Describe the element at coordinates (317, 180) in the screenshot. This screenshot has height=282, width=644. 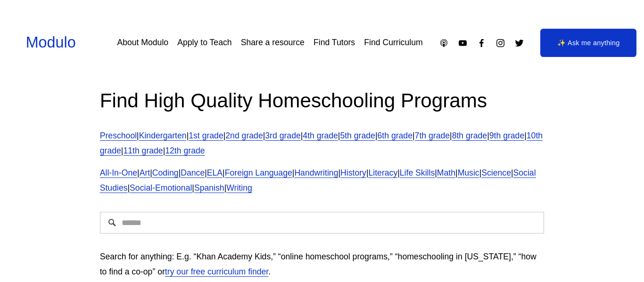
I see `span: Social Studies` at that location.